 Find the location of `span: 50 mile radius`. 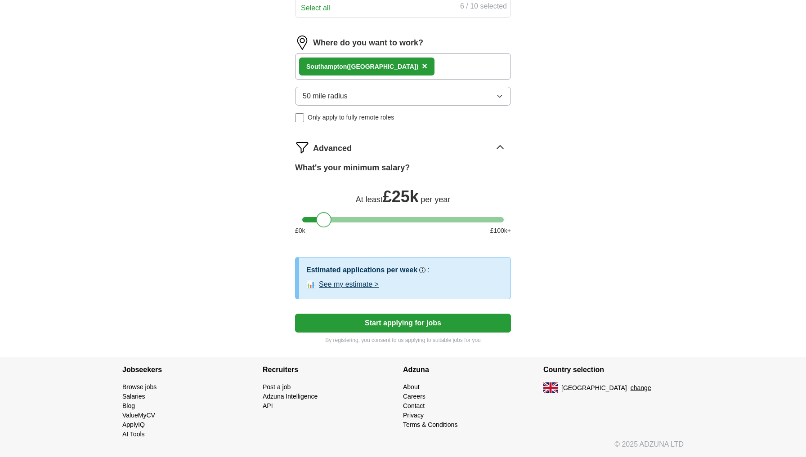

span: 50 mile radius is located at coordinates (325, 96).